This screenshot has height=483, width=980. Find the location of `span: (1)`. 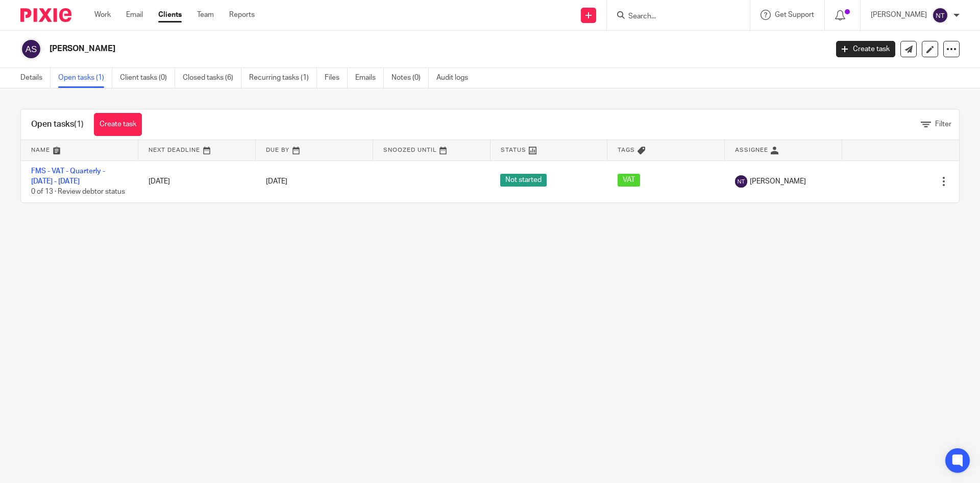

span: (1) is located at coordinates (78, 124).